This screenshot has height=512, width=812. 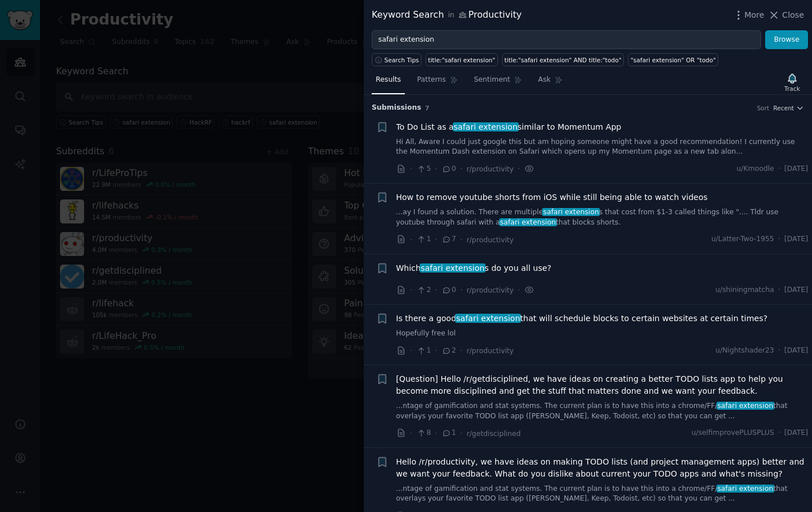 What do you see at coordinates (602, 218) in the screenshot?
I see `a: ...ay I found a solution. There are multiplesafari extensions that cost from $1-3 called things l...` at bounding box center [602, 218].